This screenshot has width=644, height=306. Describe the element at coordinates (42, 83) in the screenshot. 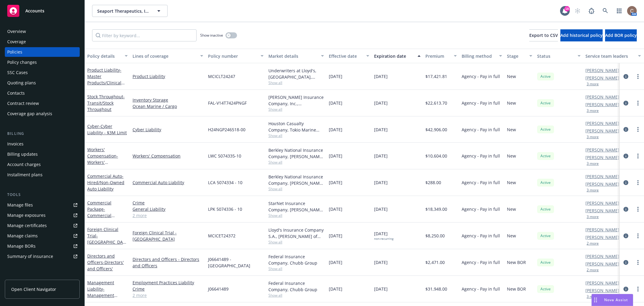

I see `a: Quoting plans` at that location.